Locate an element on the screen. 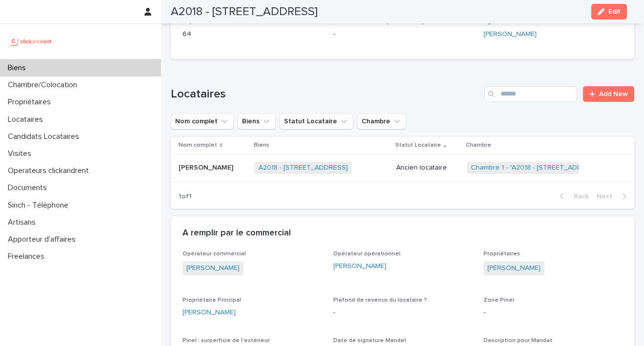 This screenshot has width=644, height=346. h1: Locataires is located at coordinates (325, 94).